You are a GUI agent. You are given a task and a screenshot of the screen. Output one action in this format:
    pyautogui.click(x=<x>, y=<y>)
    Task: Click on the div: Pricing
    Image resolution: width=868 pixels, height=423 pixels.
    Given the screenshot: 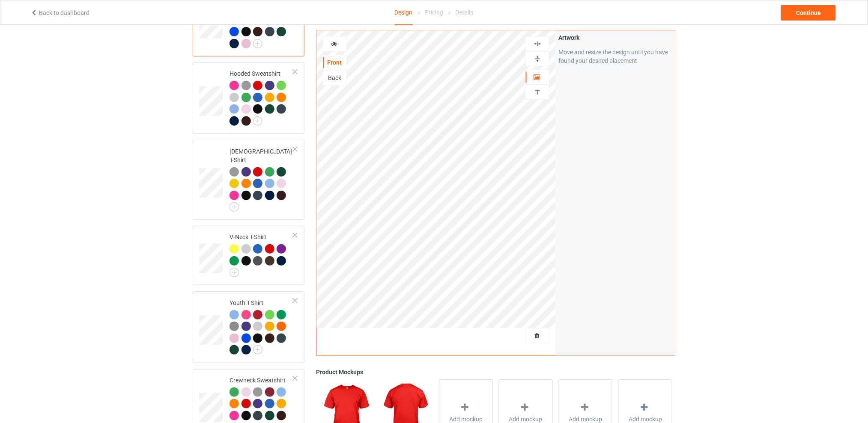 What is the action you would take?
    pyautogui.click(x=434, y=12)
    